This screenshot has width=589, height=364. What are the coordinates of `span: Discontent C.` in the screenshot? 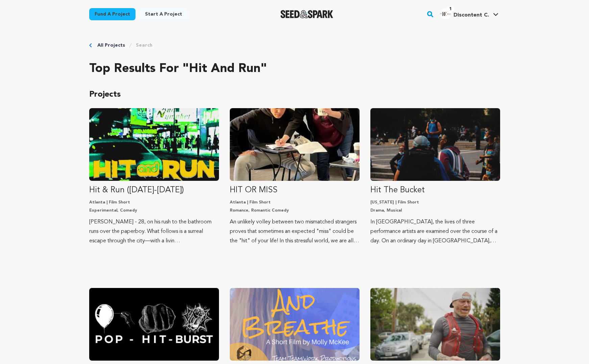 It's located at (471, 15).